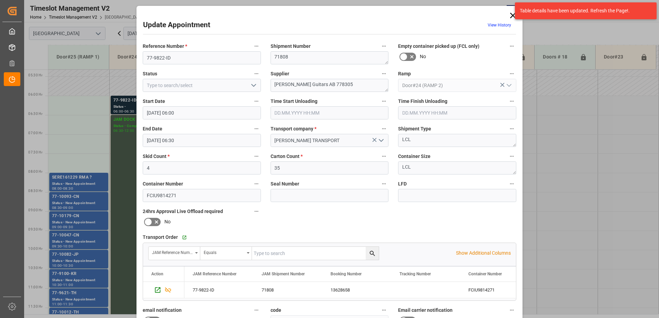 This screenshot has height=318, width=659. I want to click on span: JAM Reference Number, so click(214, 274).